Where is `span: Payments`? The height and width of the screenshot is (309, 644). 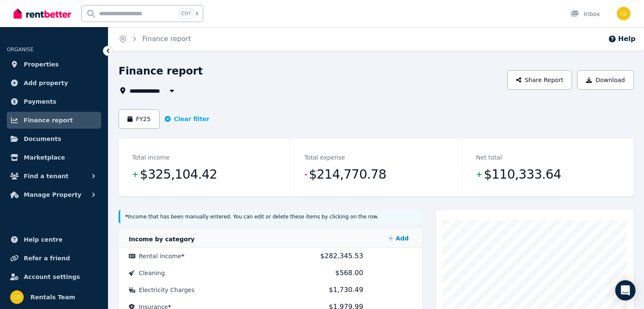 span: Payments is located at coordinates (40, 101).